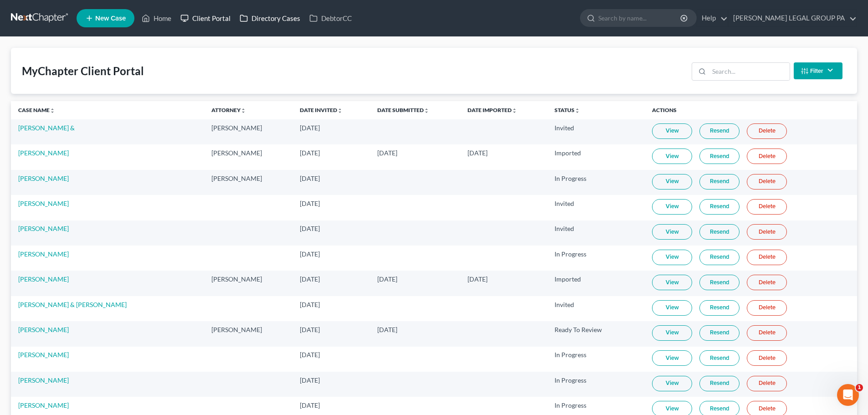 This screenshot has width=868, height=415. I want to click on a: Directory Cases, so click(270, 18).